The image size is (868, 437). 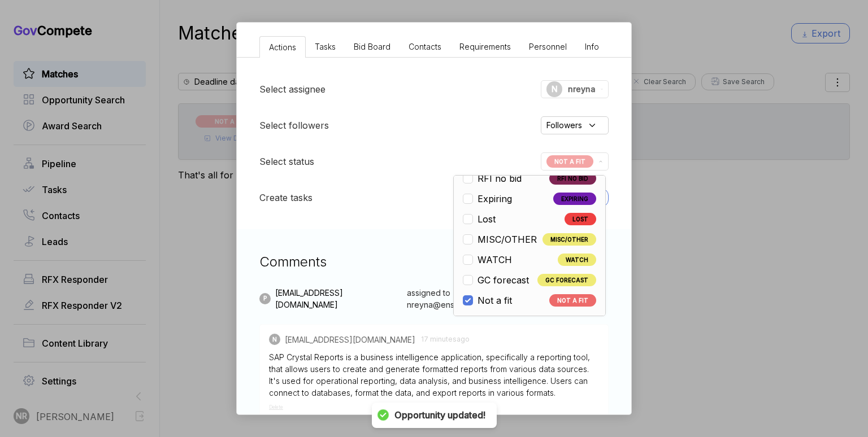 What do you see at coordinates (495, 199) in the screenshot?
I see `span: Expiring` at bounding box center [495, 199].